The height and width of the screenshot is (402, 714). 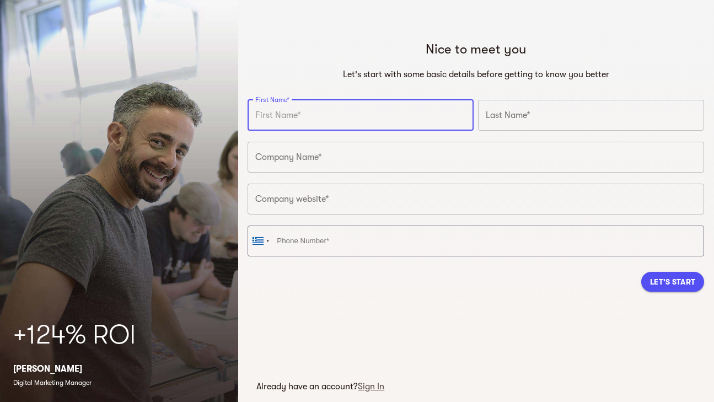 I want to click on input: Last Name*, so click(x=591, y=115).